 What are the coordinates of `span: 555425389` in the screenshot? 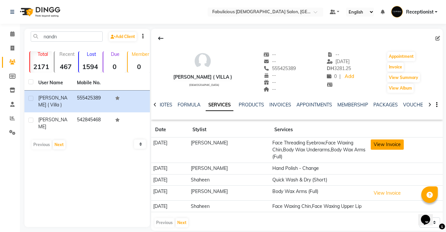 It's located at (280, 68).